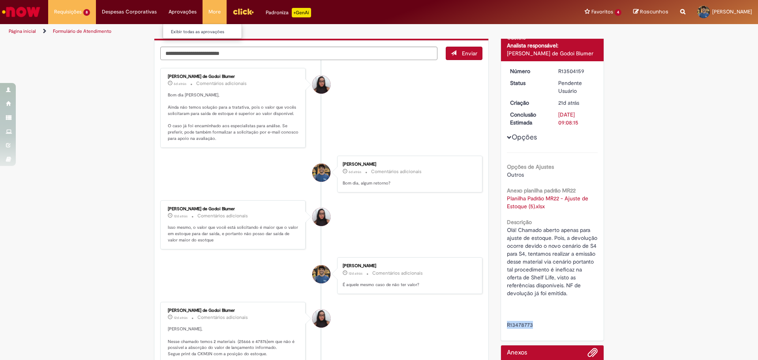 The width and height of the screenshot is (758, 360). I want to click on dt: Criação, so click(528, 103).